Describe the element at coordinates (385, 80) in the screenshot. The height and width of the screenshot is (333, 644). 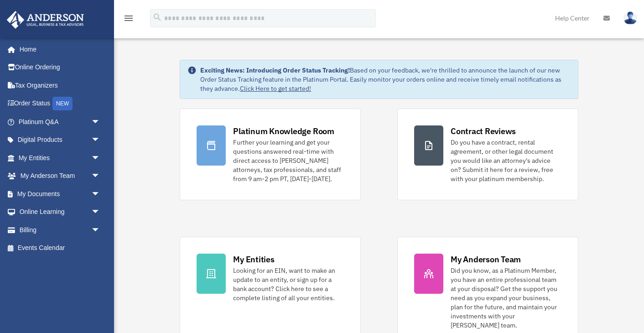
I see `div: Based on your feedback, we're thrilled to announce the launch of our new Order Status Tracking fe...` at that location.